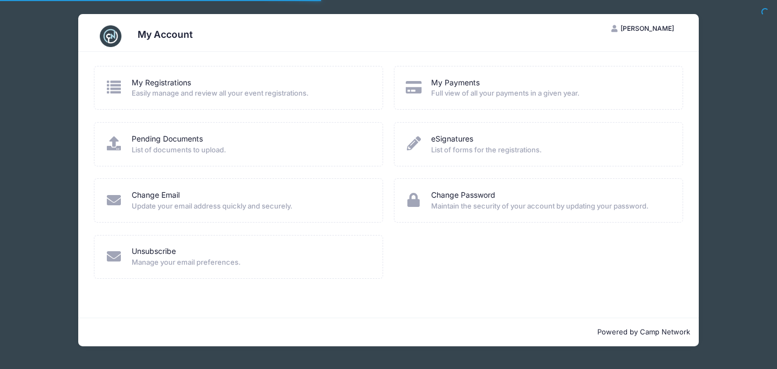 Image resolution: width=777 pixels, height=369 pixels. Describe the element at coordinates (155, 195) in the screenshot. I see `a: Change Email` at that location.